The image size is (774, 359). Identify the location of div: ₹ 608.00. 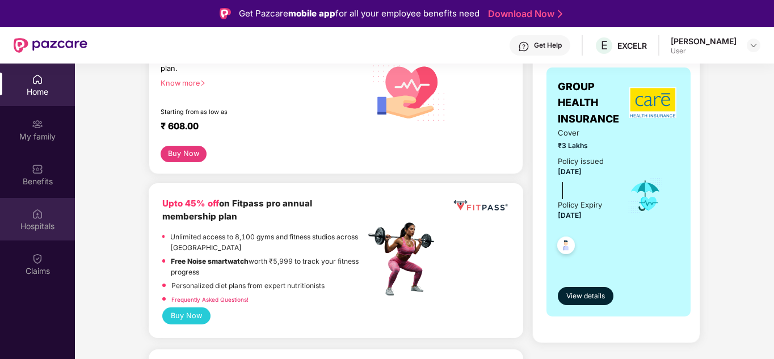
(257, 128).